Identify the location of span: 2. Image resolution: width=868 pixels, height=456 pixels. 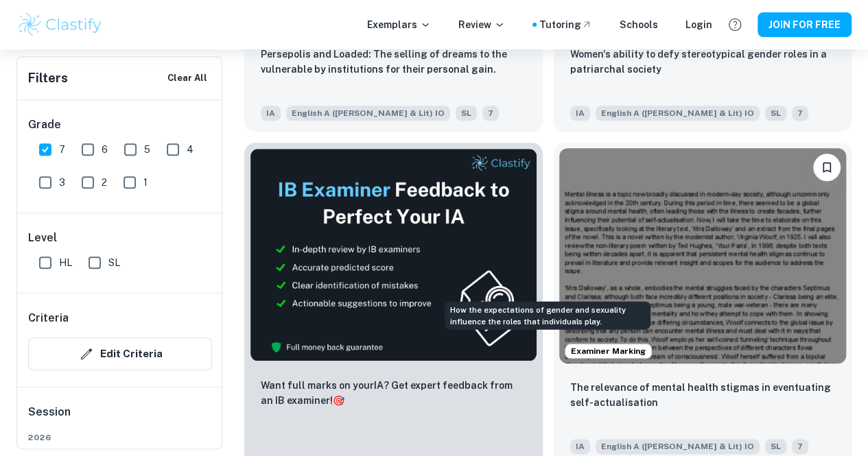
(104, 183).